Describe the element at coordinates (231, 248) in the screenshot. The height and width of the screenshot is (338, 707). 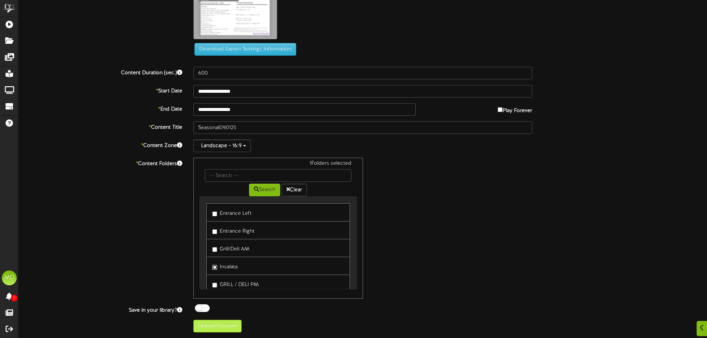
I see `label: Grill/Deli AM` at that location.